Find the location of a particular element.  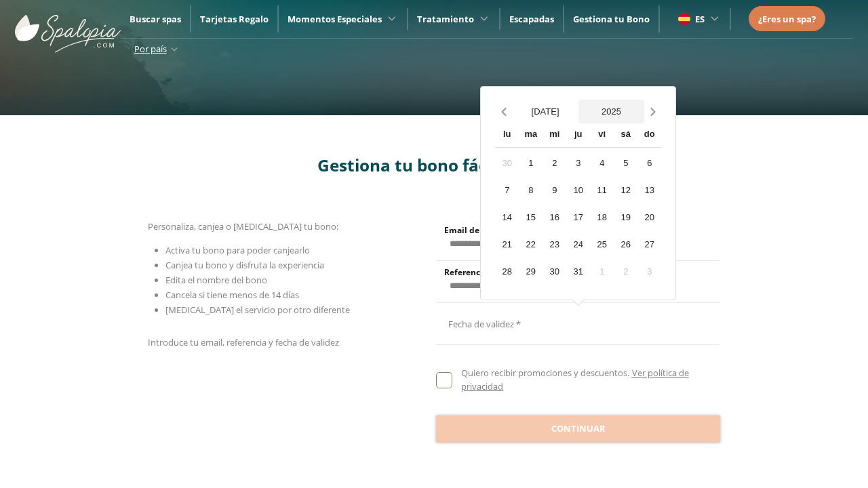

a: Buscar spas is located at coordinates (156, 19).